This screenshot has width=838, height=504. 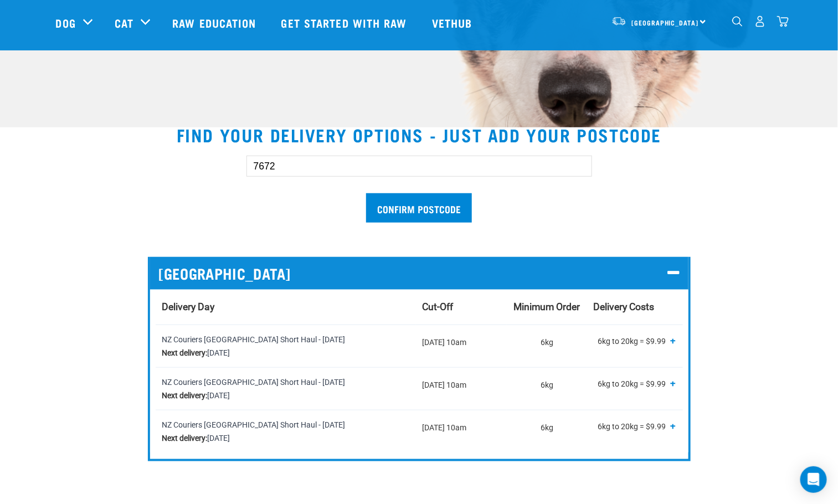 What do you see at coordinates (462, 308) in the screenshot?
I see `th: Cut-Off` at bounding box center [462, 308].